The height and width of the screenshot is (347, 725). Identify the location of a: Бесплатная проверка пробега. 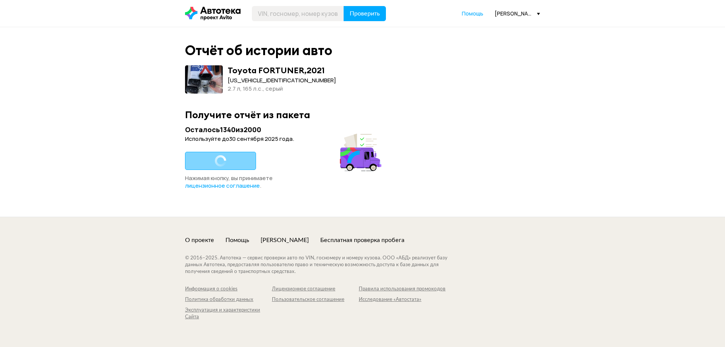
(362, 240).